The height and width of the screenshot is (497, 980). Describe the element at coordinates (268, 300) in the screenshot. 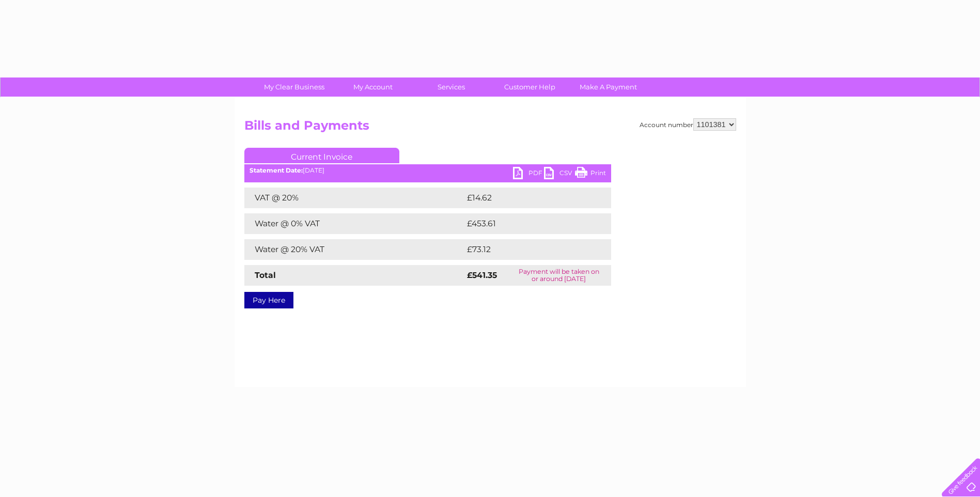

I see `a: Pay Here` at that location.